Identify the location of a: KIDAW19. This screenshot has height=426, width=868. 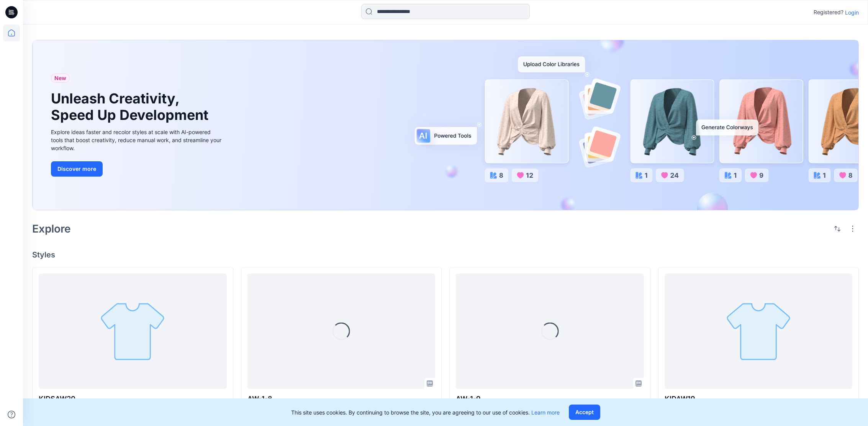
(758, 331).